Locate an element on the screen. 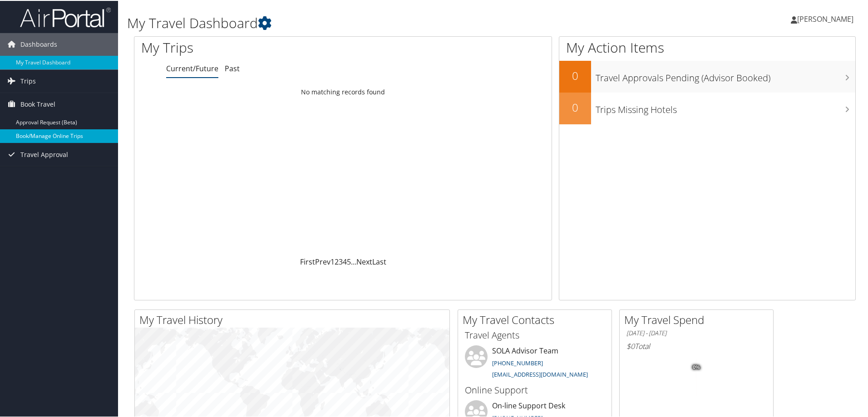 Image resolution: width=868 pixels, height=417 pixels. h3: Travel Approvals Pending (Advisor Booked) is located at coordinates (726, 75).